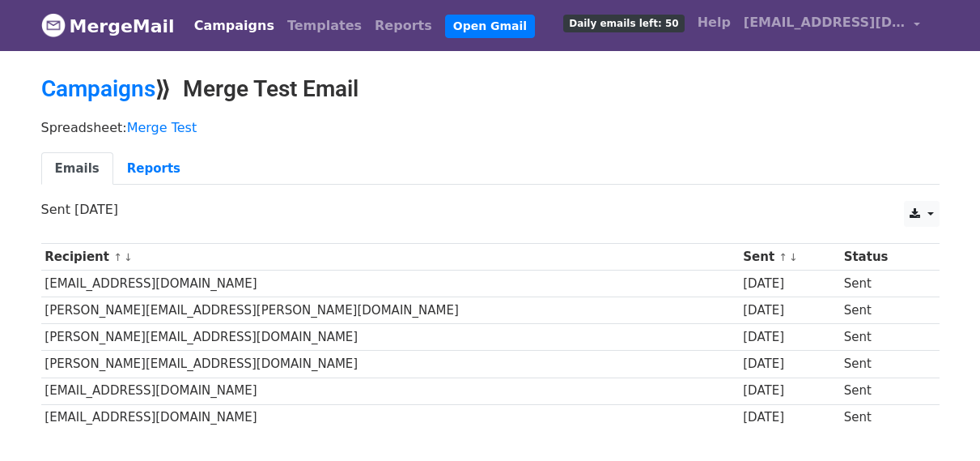  What do you see at coordinates (490, 89) in the screenshot?
I see `h2: ⟫ Merge Test Email` at bounding box center [490, 89].